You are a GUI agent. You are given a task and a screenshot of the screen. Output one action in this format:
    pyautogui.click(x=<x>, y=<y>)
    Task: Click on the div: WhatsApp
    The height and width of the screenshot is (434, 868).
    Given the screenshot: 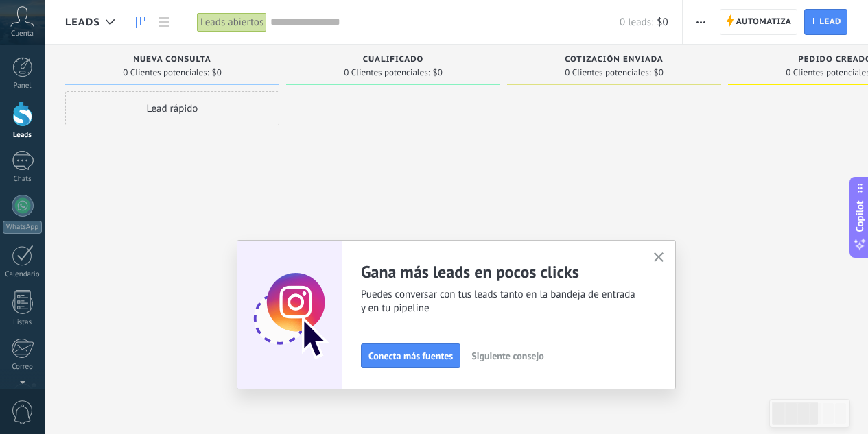 What is the action you would take?
    pyautogui.click(x=22, y=227)
    